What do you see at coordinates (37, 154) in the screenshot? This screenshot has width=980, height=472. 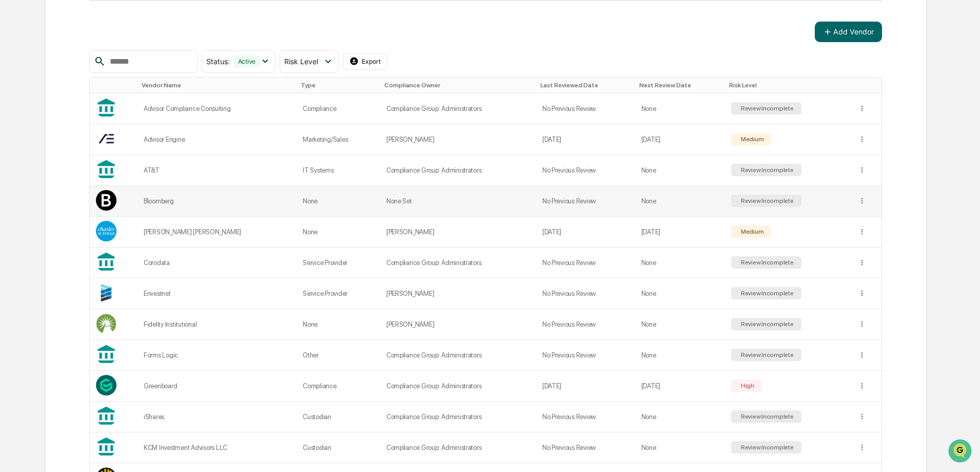 I see `a: 🔎Data Lookup` at bounding box center [37, 154].